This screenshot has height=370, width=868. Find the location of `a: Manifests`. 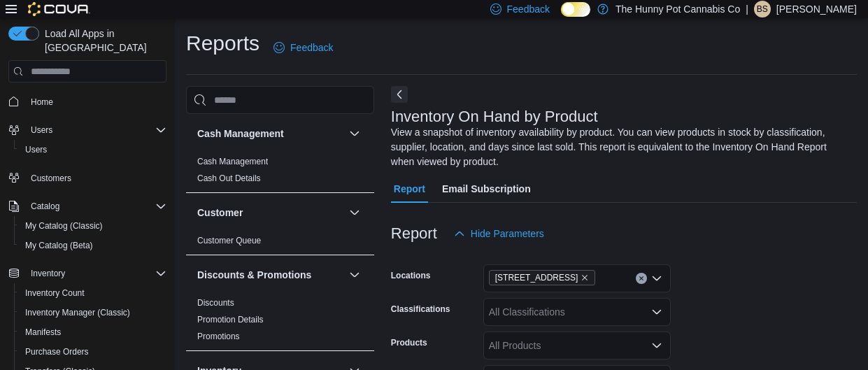

a: Manifests is located at coordinates (42, 332).